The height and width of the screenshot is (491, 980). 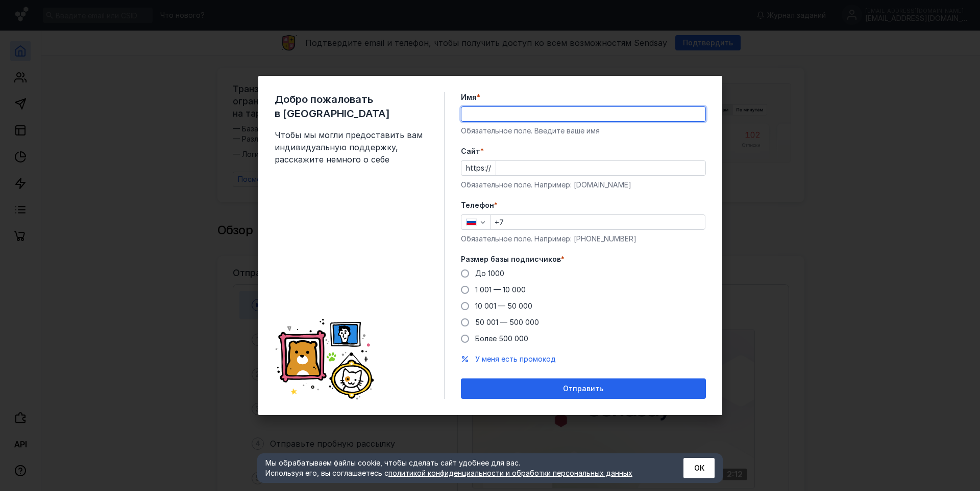 I want to click on a: политикой конфиденциальности и обработки персональных данных, so click(x=510, y=473).